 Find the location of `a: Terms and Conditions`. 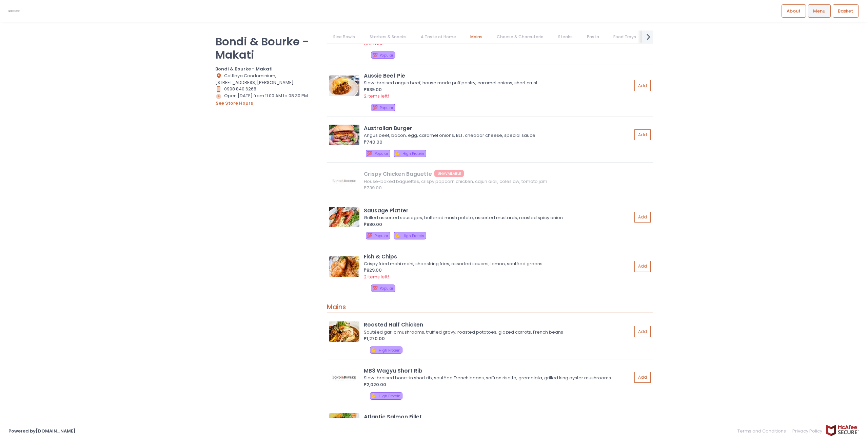

a: Terms and Conditions is located at coordinates (763, 431).